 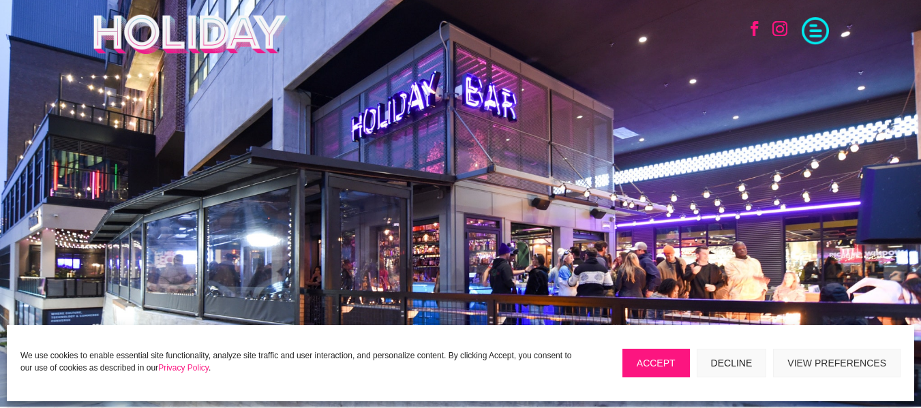 I want to click on a: Privacy Policy, so click(x=183, y=368).